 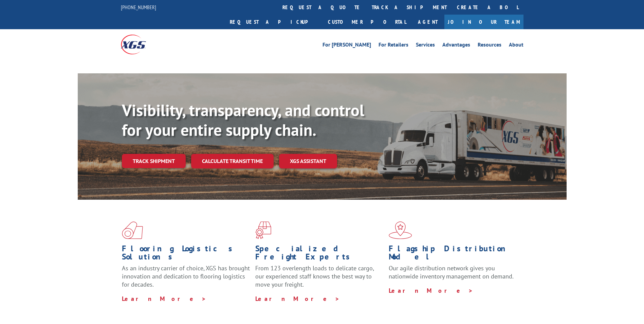 What do you see at coordinates (319, 254) in the screenshot?
I see `h1: Specialized Freight Experts` at bounding box center [319, 254].